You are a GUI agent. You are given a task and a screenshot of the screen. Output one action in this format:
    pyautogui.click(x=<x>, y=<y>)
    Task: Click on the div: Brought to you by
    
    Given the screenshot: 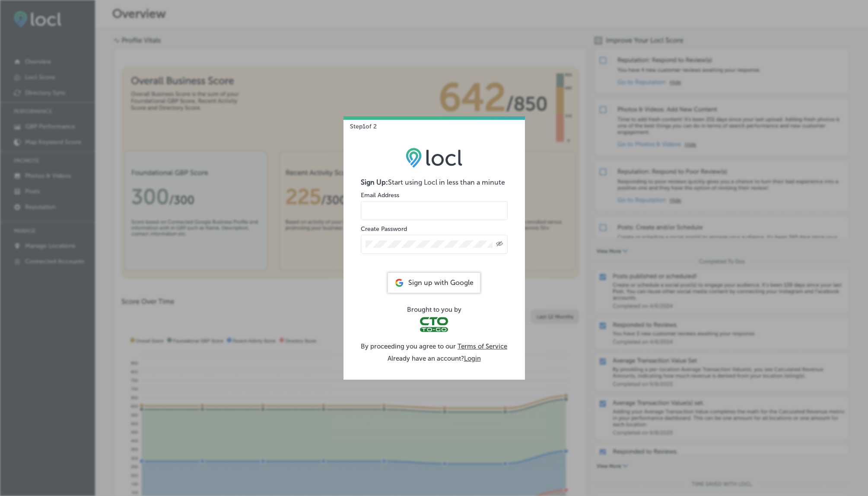 What is the action you would take?
    pyautogui.click(x=434, y=310)
    